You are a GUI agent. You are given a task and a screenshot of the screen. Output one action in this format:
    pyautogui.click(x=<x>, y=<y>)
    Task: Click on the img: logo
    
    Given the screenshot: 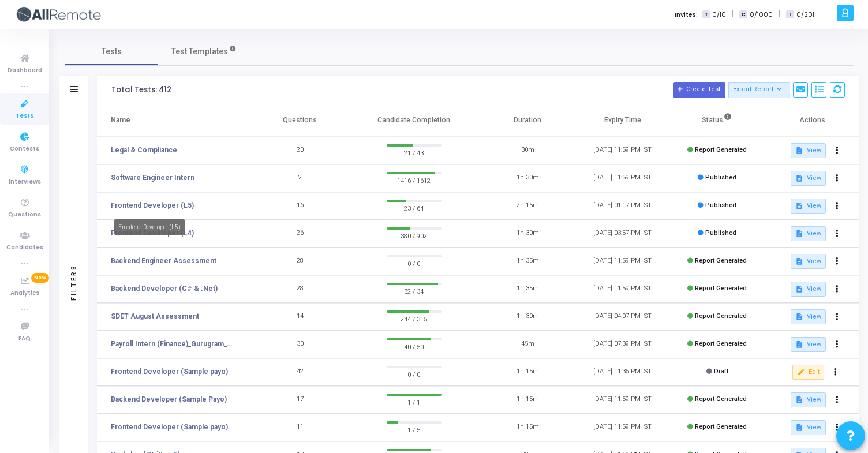 What is the action you would take?
    pyautogui.click(x=58, y=15)
    